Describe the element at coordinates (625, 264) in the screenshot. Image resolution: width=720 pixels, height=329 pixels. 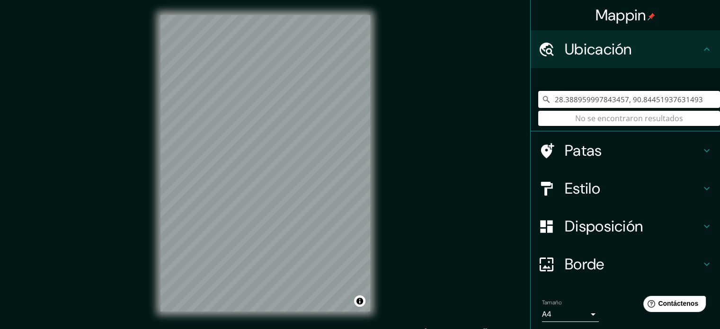
I see `div: Borde` at that location.